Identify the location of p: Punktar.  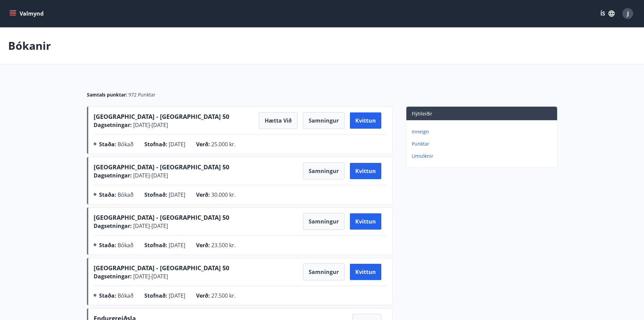
(483, 144).